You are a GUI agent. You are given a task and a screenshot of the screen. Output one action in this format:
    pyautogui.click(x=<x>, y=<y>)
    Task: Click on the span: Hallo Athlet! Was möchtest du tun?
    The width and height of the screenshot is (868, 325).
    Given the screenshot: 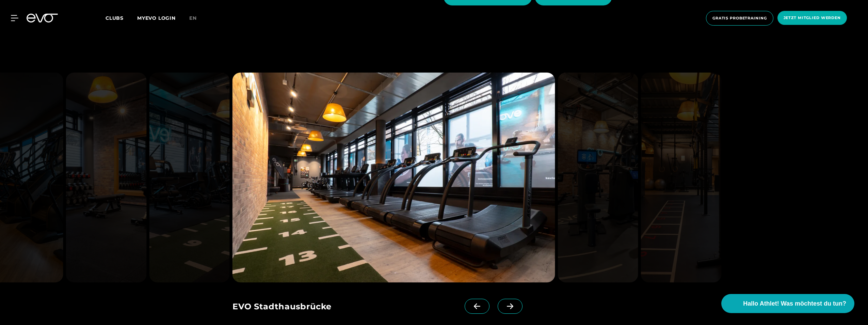 What is the action you would take?
    pyautogui.click(x=795, y=304)
    